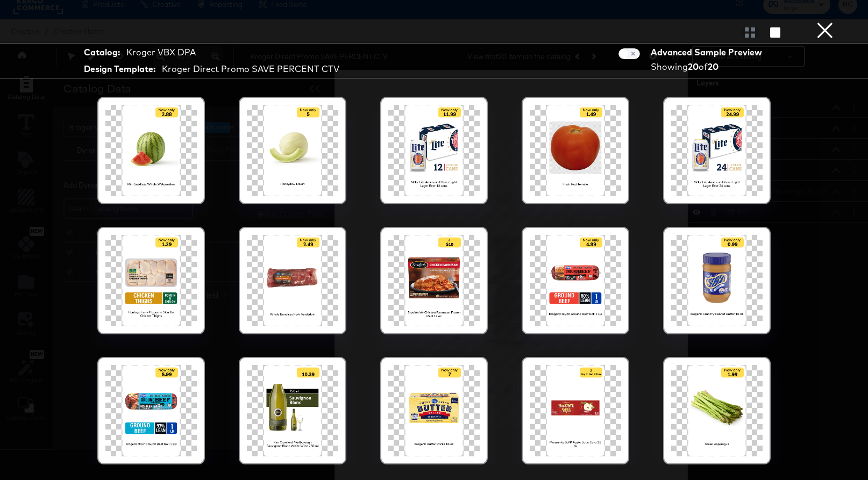 This screenshot has width=868, height=480. What do you see at coordinates (119, 69) in the screenshot?
I see `strong: Design Template:` at bounding box center [119, 69].